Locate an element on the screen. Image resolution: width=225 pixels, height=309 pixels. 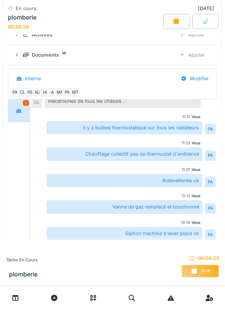
div: En cours is located at coordinates (26, 8).